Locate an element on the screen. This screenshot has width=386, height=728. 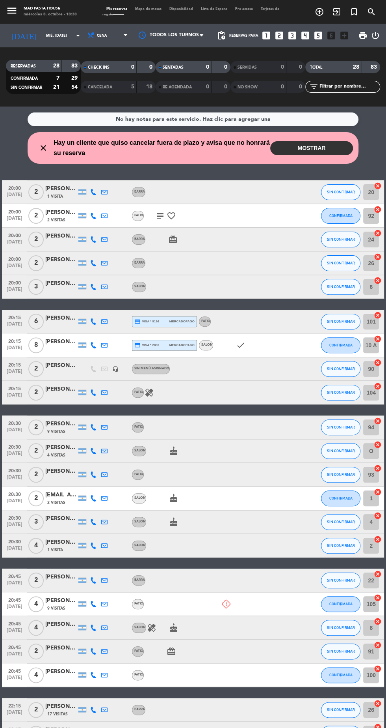
span: Hay un cliente que quiso cancelar fuera de plazo y avisa que no honrará su reserva is located at coordinates (162, 148).